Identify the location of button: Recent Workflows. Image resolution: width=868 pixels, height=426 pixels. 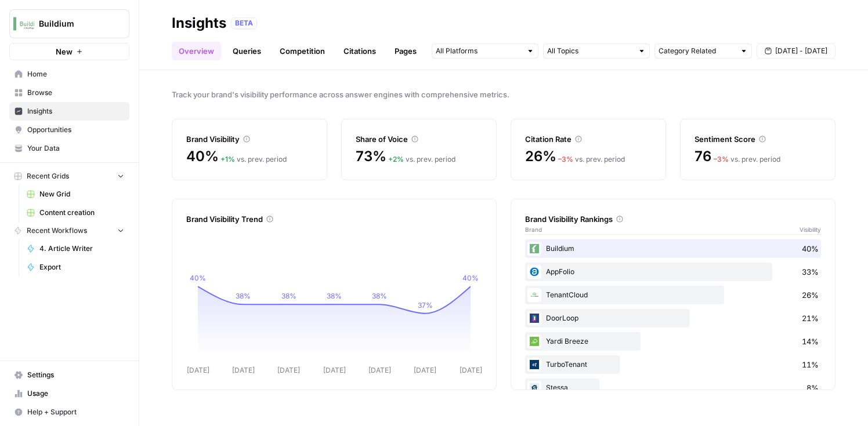
(69, 231).